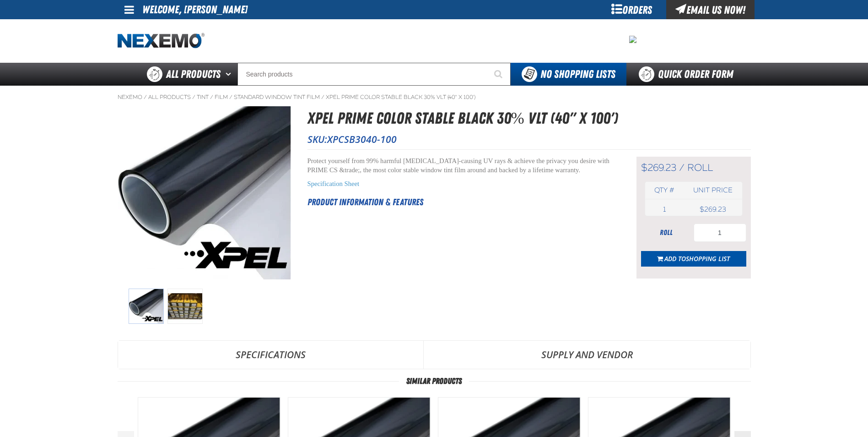 The image size is (868, 437). What do you see at coordinates (221, 97) in the screenshot?
I see `a: Film` at bounding box center [221, 97].